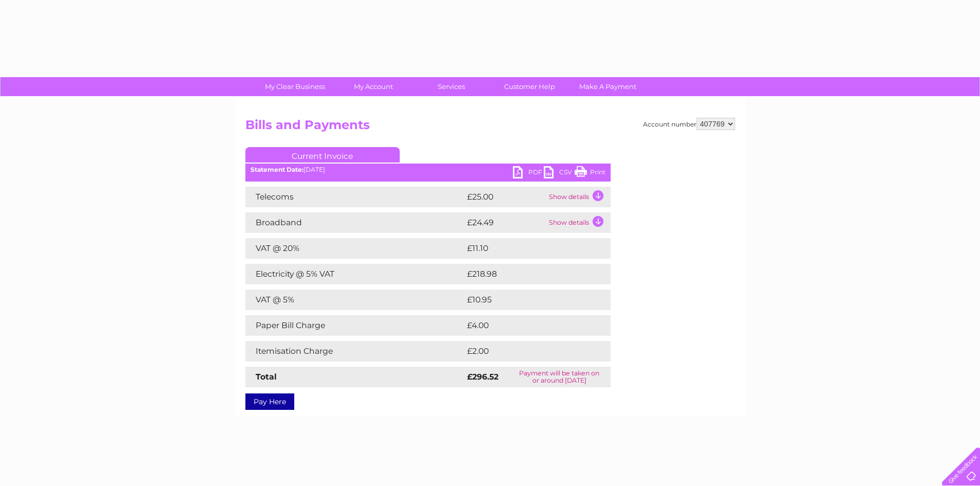 The height and width of the screenshot is (486, 980). What do you see at coordinates (295, 87) in the screenshot?
I see `a: My Clear Business` at bounding box center [295, 87].